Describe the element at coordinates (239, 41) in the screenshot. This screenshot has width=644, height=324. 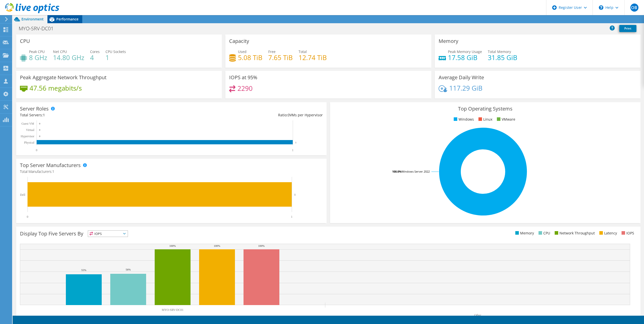
I see `h3: Capacity` at that location.